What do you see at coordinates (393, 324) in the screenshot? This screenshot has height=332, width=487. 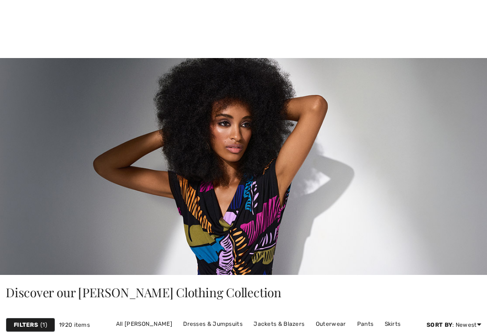 I see `a: Skirts` at bounding box center [393, 324].